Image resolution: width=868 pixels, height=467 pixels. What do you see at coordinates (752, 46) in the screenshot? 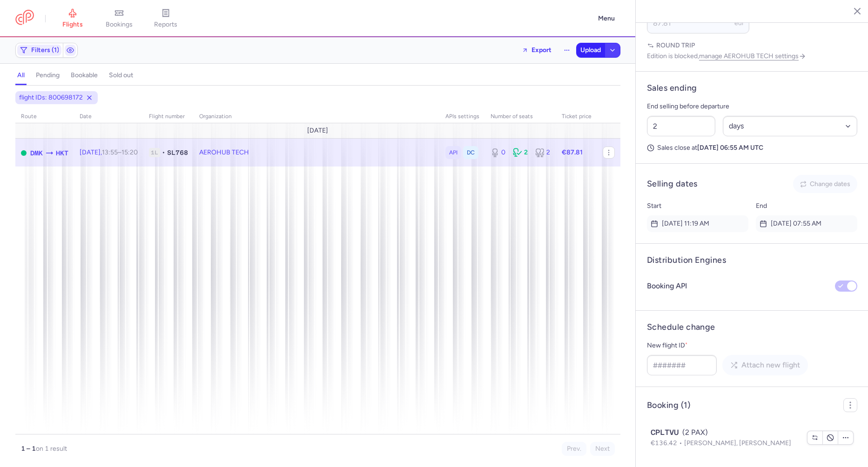
I see `p: Round trip` at bounding box center [752, 46].